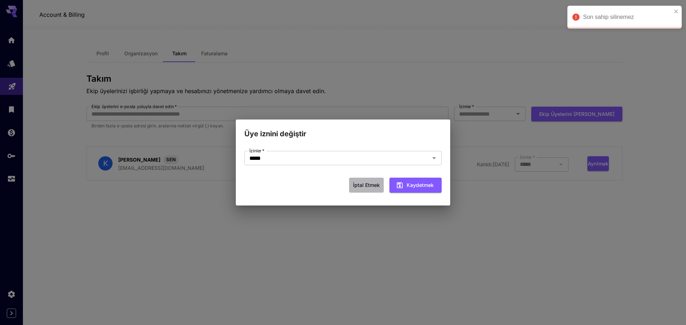 The width and height of the screenshot is (686, 325). I want to click on button: Kaydetmek, so click(415, 185).